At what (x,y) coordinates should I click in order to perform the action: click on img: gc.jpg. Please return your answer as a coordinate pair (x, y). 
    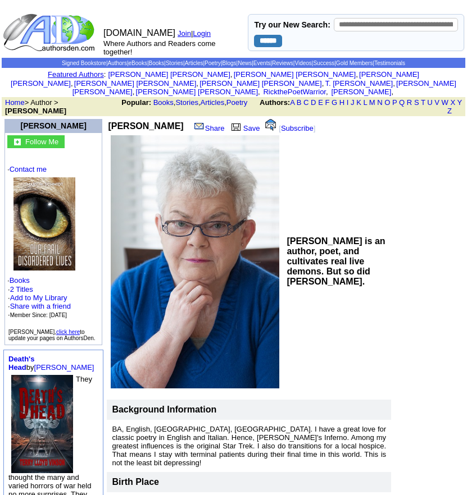
    Looking at the image, I should click on (17, 142).